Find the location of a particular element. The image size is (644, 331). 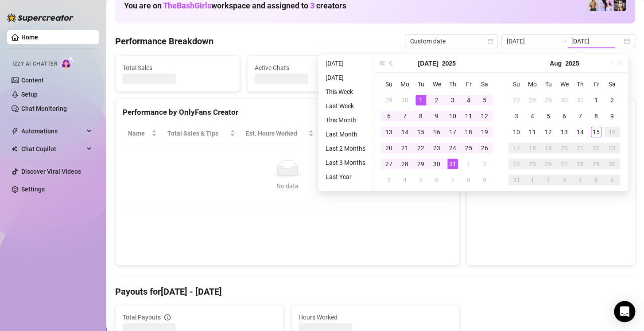

div: Est. Hours Worked is located at coordinates (276, 133).